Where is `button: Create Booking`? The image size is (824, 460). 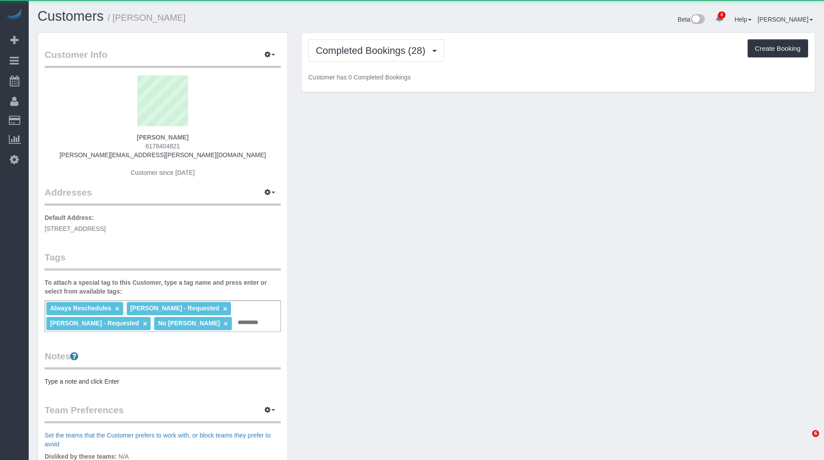 button: Create Booking is located at coordinates (777, 49).